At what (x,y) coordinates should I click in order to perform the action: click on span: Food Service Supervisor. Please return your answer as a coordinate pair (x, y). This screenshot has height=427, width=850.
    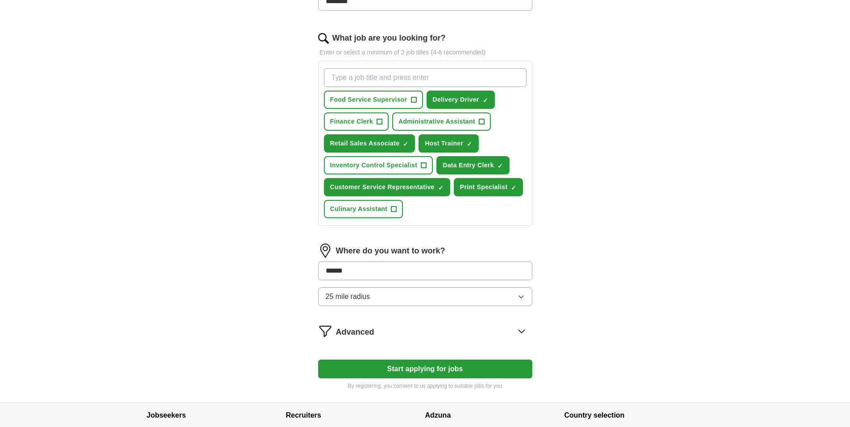
    Looking at the image, I should click on (369, 100).